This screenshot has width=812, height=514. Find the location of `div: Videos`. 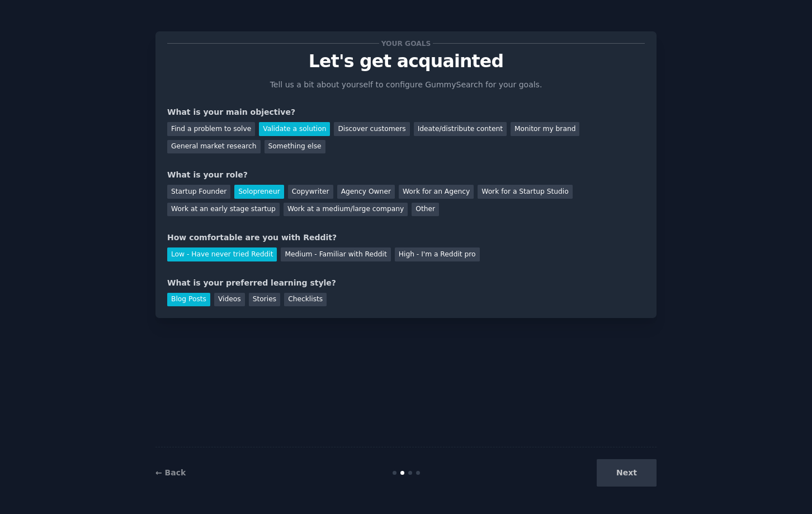

div: Videos is located at coordinates (229, 300).